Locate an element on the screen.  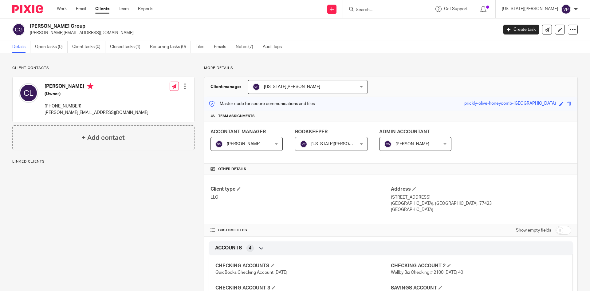
span: BOOKKEEPER is located at coordinates (311, 132).